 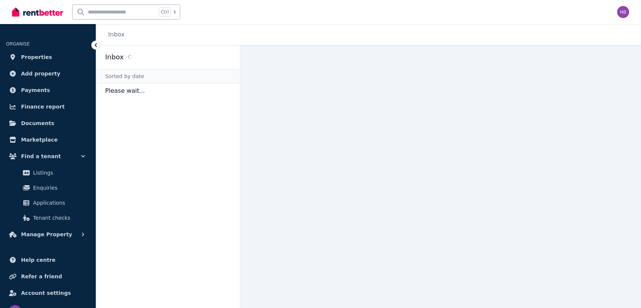 What do you see at coordinates (48, 90) in the screenshot?
I see `a: Payments` at bounding box center [48, 90].